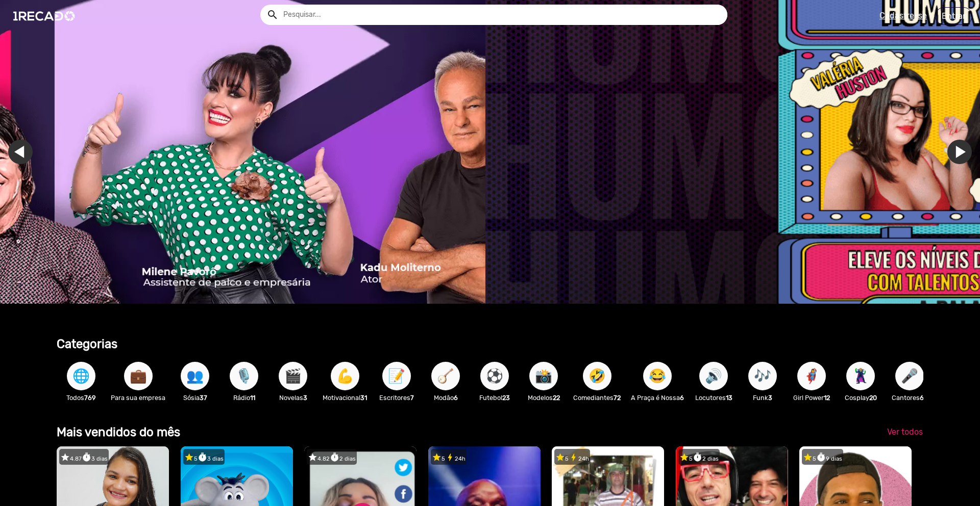  Describe the element at coordinates (118, 432) in the screenshot. I see `b: Mais vendidos do mês` at that location.